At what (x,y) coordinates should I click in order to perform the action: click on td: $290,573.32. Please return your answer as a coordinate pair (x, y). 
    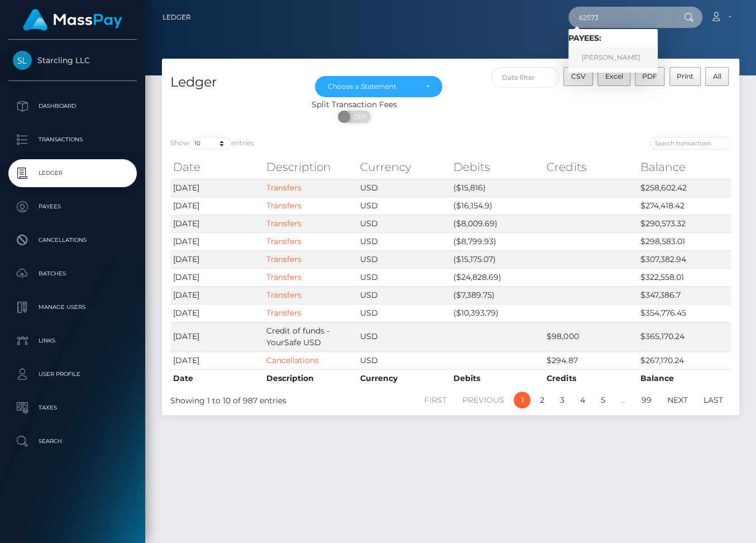
    Looking at the image, I should click on (684, 223).